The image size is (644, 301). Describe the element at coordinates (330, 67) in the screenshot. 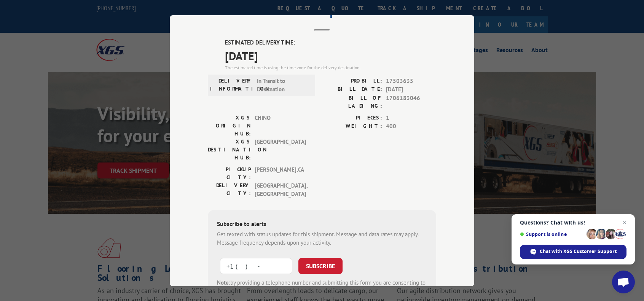

I see `div: The estimated time is using the time zone for the delivery destination.` at that location.